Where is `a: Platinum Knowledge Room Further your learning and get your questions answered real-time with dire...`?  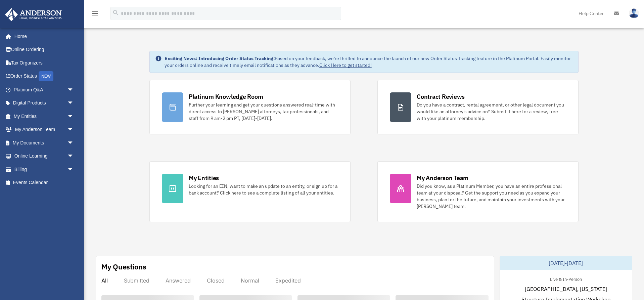
a: Platinum Knowledge Room Further your learning and get your questions answered real-time with dire... is located at coordinates (250, 107).